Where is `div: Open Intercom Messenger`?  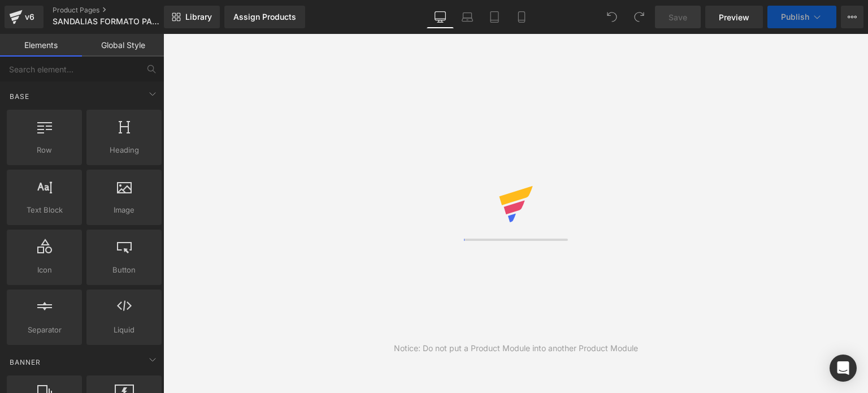
div: Open Intercom Messenger is located at coordinates (843, 368).